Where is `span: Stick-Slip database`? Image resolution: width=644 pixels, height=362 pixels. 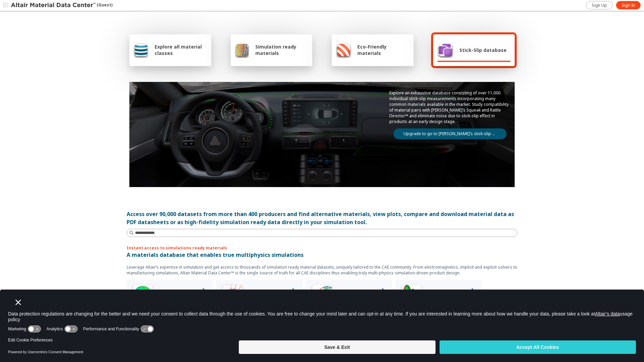 span: Stick-Slip database is located at coordinates (483, 50).